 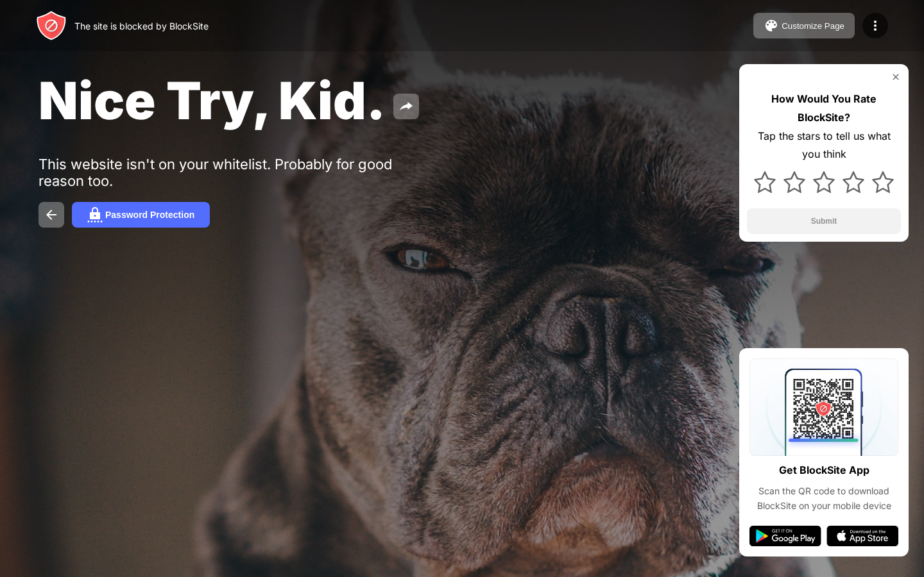 What do you see at coordinates (771, 26) in the screenshot?
I see `img: pallet.svg` at bounding box center [771, 26].